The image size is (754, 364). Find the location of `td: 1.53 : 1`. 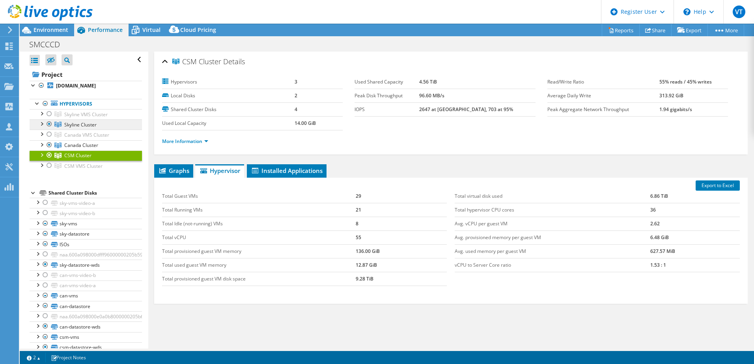

td: 1.53 : 1 is located at coordinates (695, 265).